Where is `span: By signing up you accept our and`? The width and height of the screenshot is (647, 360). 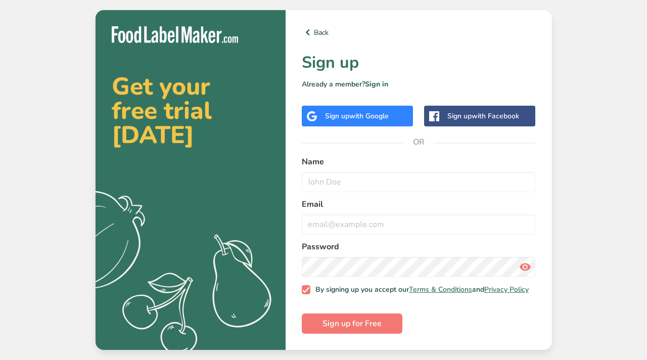 span: By signing up you accept our and is located at coordinates (419, 289).